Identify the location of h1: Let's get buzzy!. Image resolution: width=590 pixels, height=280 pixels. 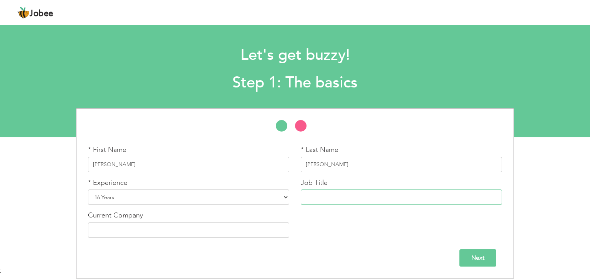
(295, 55).